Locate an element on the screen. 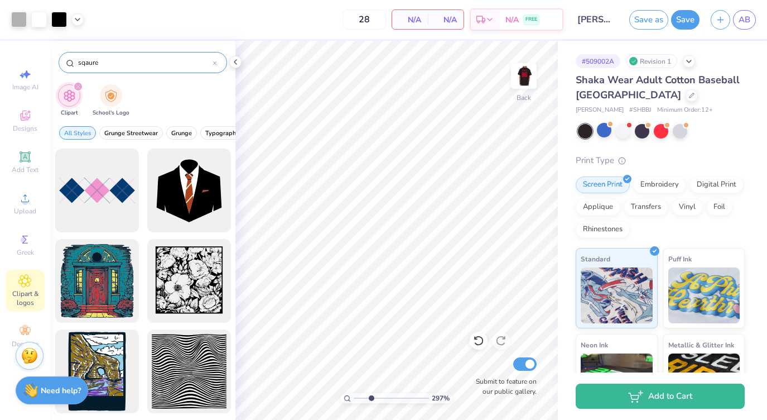 The height and width of the screenshot is (420, 767). span: Grunge is located at coordinates (181, 133).